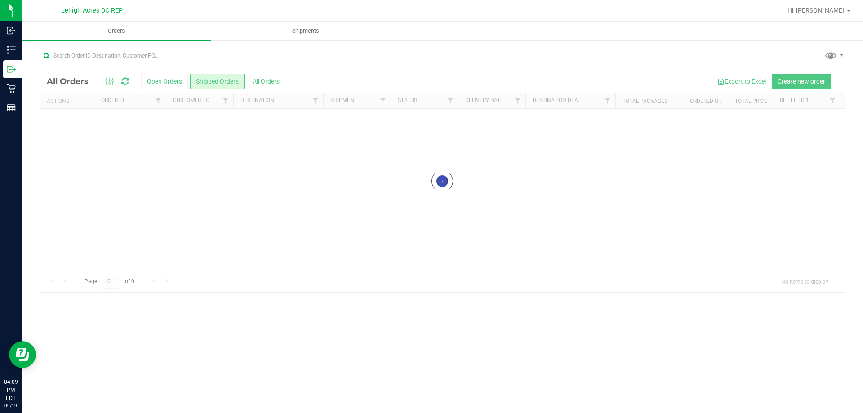  What do you see at coordinates (241, 56) in the screenshot?
I see `input: Search Order ID, Destination, Customer PO...` at bounding box center [241, 56].